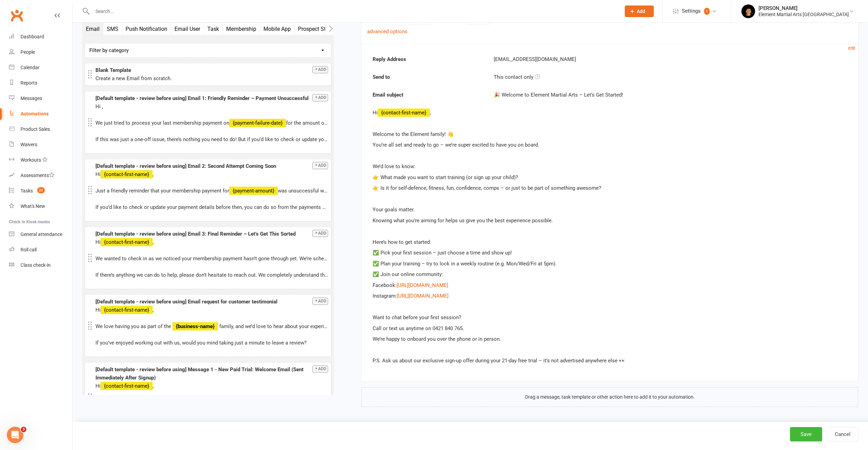 This screenshot has height=450, width=868. What do you see at coordinates (610, 166) in the screenshot?
I see `p: We’d love to know:` at bounding box center [610, 166].